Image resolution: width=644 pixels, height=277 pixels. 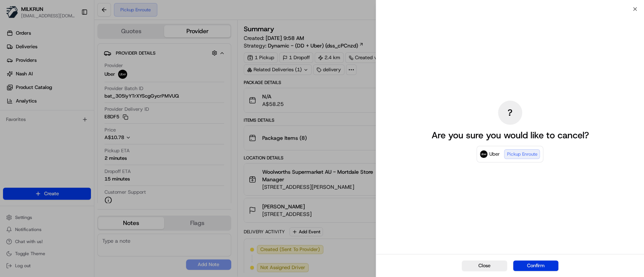 I want to click on span: Uber, so click(x=494, y=154).